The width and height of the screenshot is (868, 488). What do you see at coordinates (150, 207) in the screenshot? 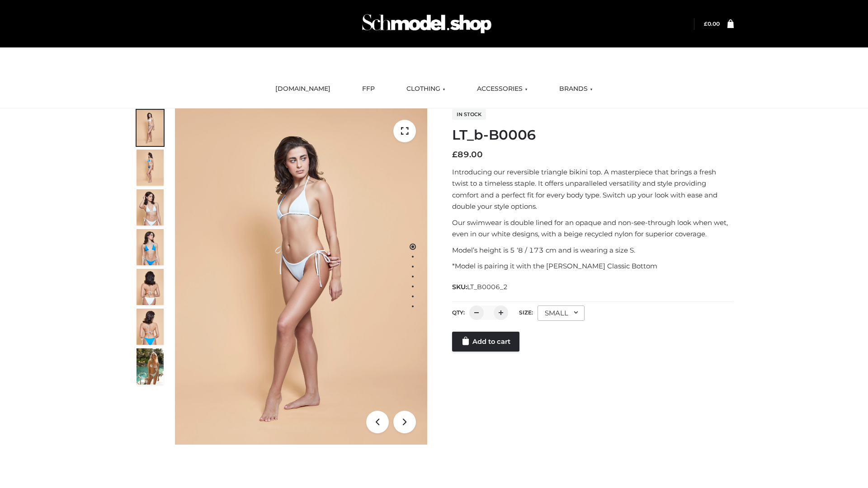
I see `img: ArielClassicBikiniTop_CloudNine_AzureSky_OW114ECO_3-scaled.jpg` at bounding box center [150, 207].